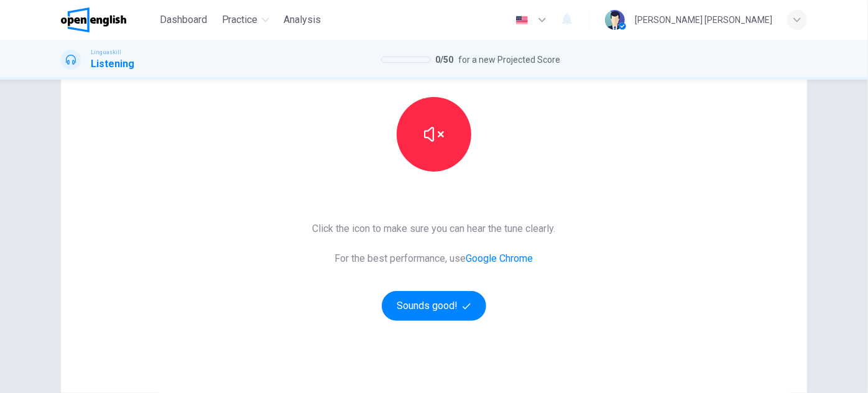  I want to click on a: OpenEnglish logo, so click(107, 20).